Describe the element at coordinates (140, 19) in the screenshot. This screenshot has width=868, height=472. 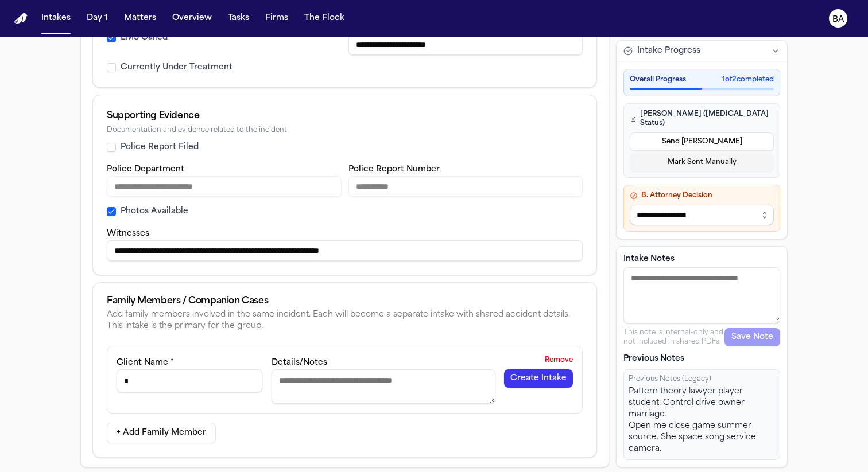
I see `a: Matters` at that location.